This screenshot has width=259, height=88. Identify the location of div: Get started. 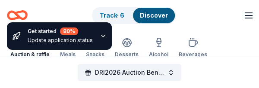
(60, 31).